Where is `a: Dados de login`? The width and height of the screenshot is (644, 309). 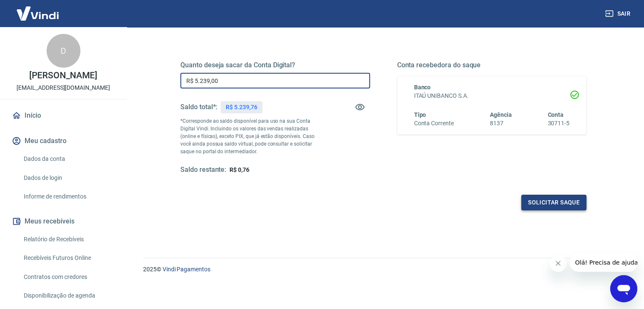 a: Dados de login is located at coordinates (68, 177).